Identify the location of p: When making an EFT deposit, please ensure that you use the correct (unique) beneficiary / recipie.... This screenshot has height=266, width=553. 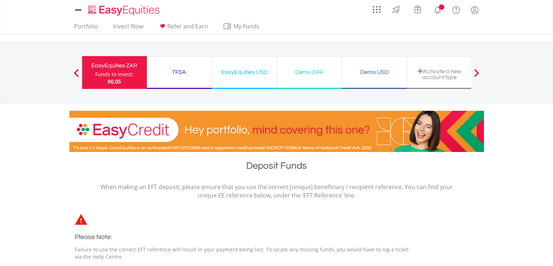
(277, 191).